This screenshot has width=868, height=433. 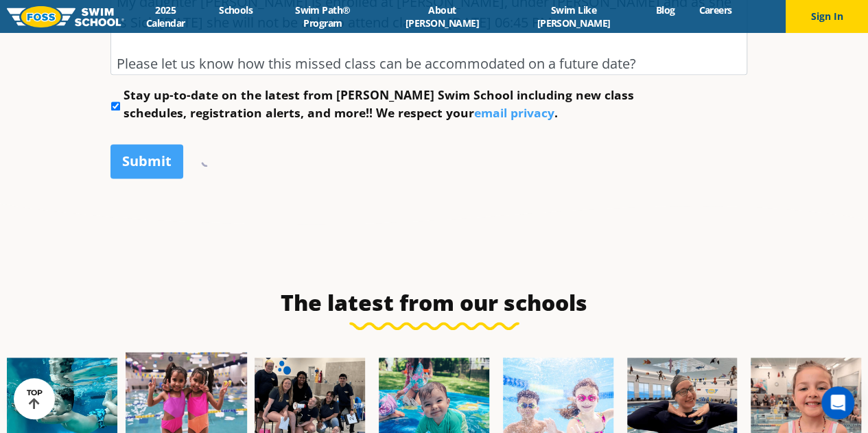 What do you see at coordinates (514, 113) in the screenshot?
I see `a: email privacy` at bounding box center [514, 113].